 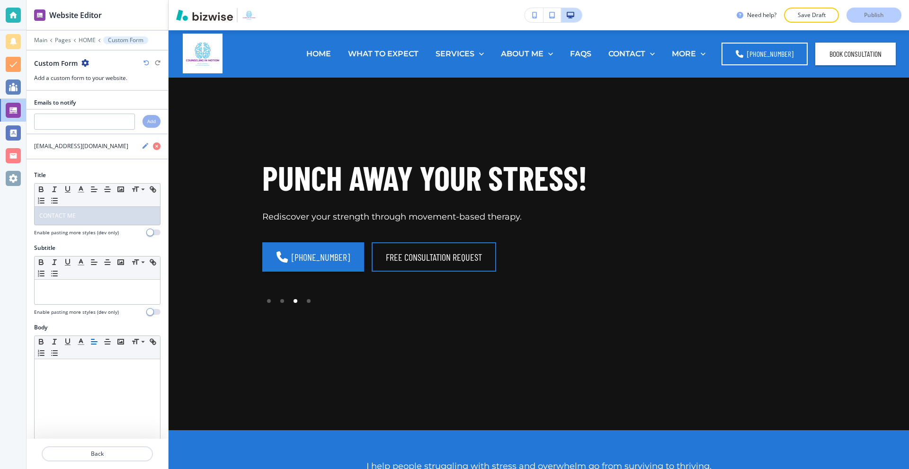 I want to click on p: ABOUT ME, so click(x=522, y=53).